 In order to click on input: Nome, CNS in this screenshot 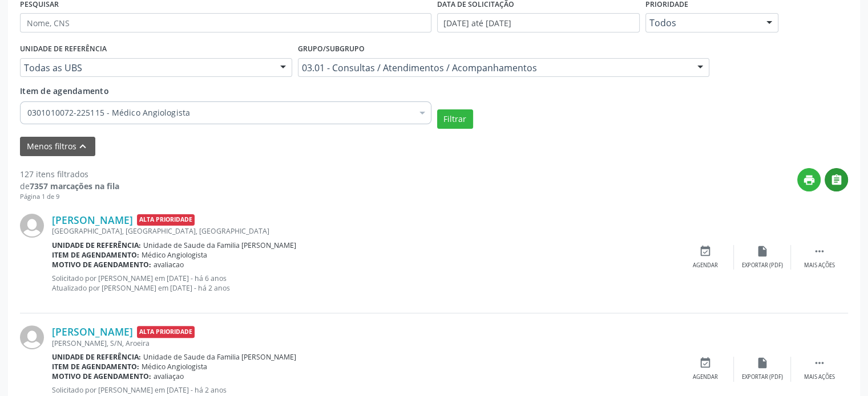, I will do `click(225, 22)`.